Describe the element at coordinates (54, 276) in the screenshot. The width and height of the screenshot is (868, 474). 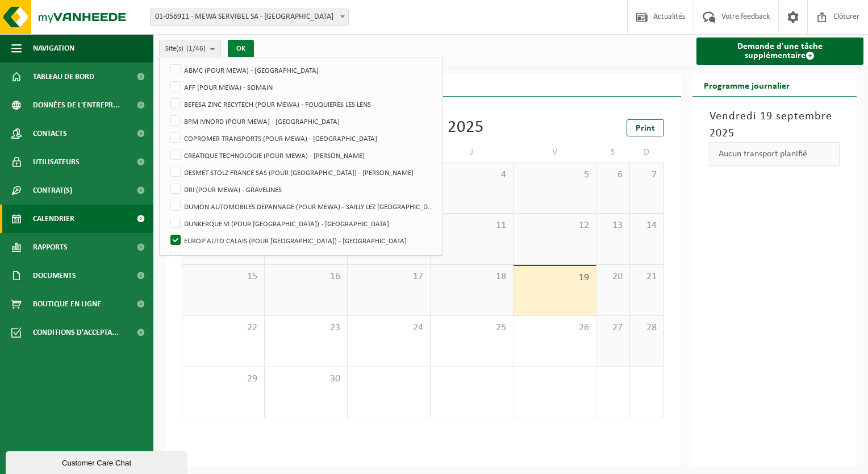
I see `span: Documents` at that location.